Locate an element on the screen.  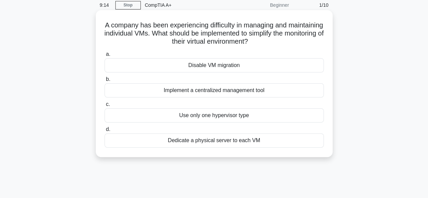
div: Dedicate a physical server to each VM is located at coordinates (214, 141).